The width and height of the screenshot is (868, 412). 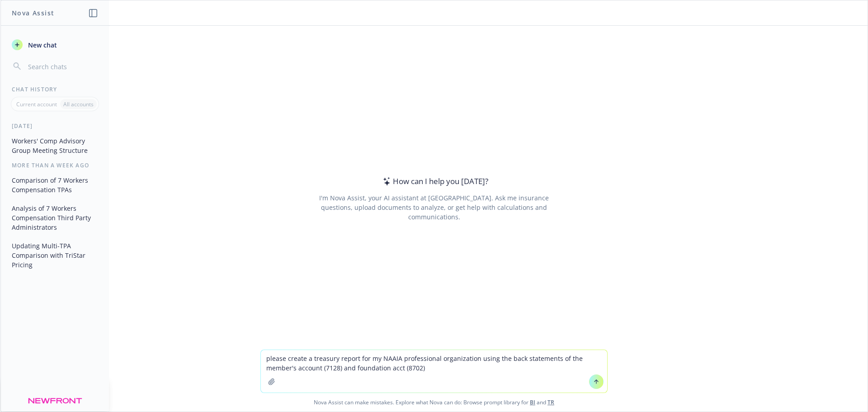 What do you see at coordinates (55, 89) in the screenshot?
I see `div: Chat History` at bounding box center [55, 89].